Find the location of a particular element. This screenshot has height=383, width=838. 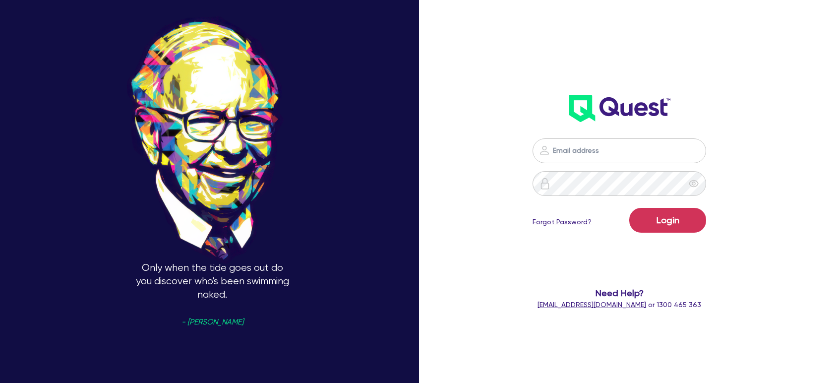

span: Need Help? is located at coordinates (619, 293).